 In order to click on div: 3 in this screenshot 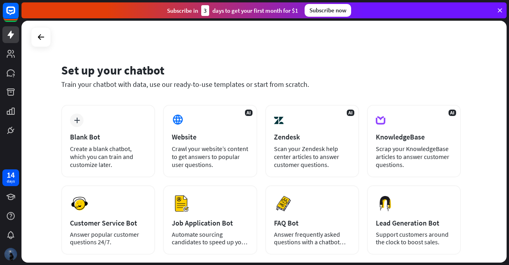, I will do `click(205, 10)`.